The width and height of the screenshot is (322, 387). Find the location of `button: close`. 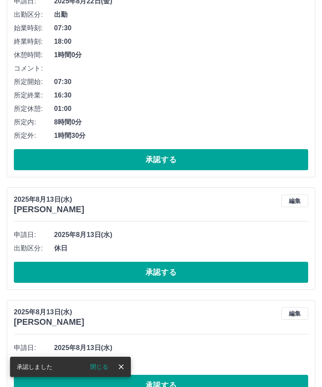

button: close is located at coordinates (121, 366).